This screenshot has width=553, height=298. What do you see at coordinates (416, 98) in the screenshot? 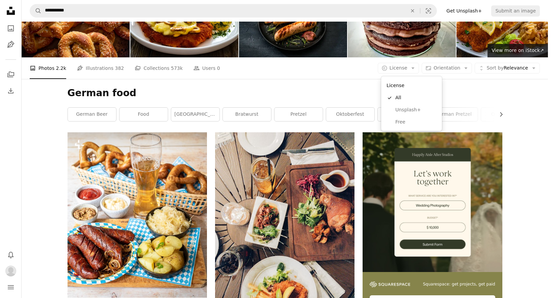
I see `span: All` at bounding box center [416, 98].